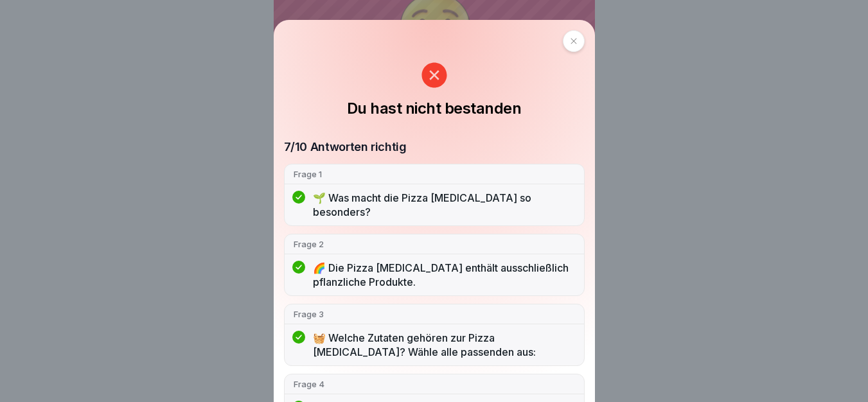 The image size is (868, 402). Describe the element at coordinates (435, 314) in the screenshot. I see `p: Frage 3` at that location.